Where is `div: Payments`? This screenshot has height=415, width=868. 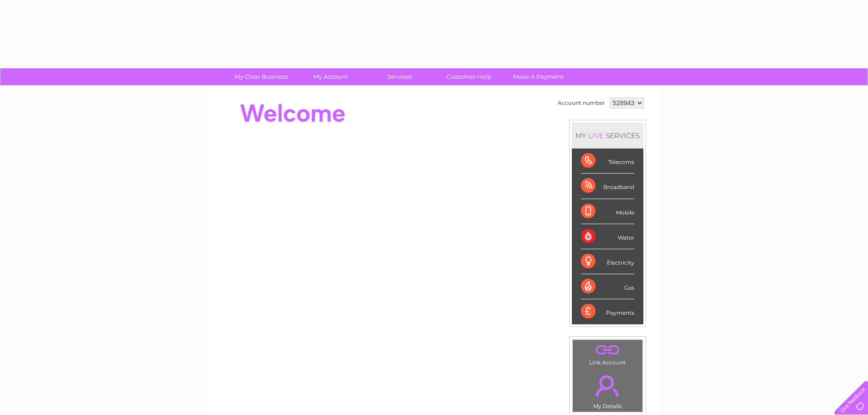
div: Payments is located at coordinates (608, 311).